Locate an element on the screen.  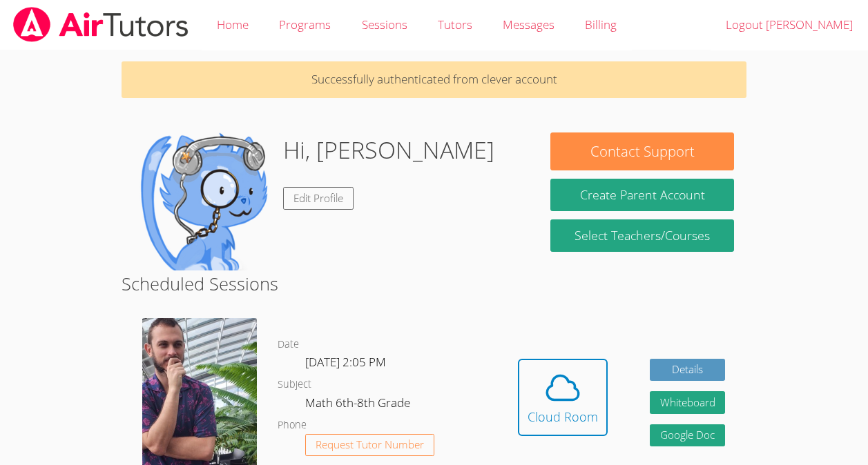
h2: Scheduled Sessions is located at coordinates (434, 284).